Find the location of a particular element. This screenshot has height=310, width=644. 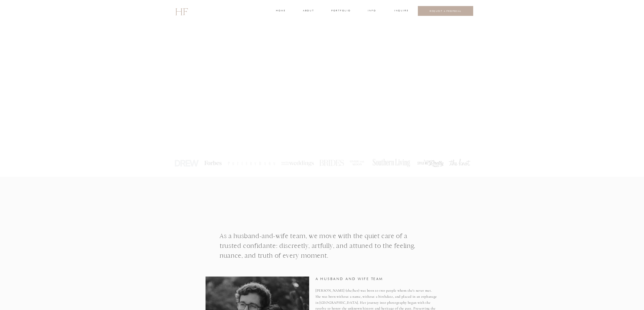

h1: As a husband-and-wife team, we move with the quiet care of a trusted confidante: discreetly, artf... is located at coordinates (322, 250).